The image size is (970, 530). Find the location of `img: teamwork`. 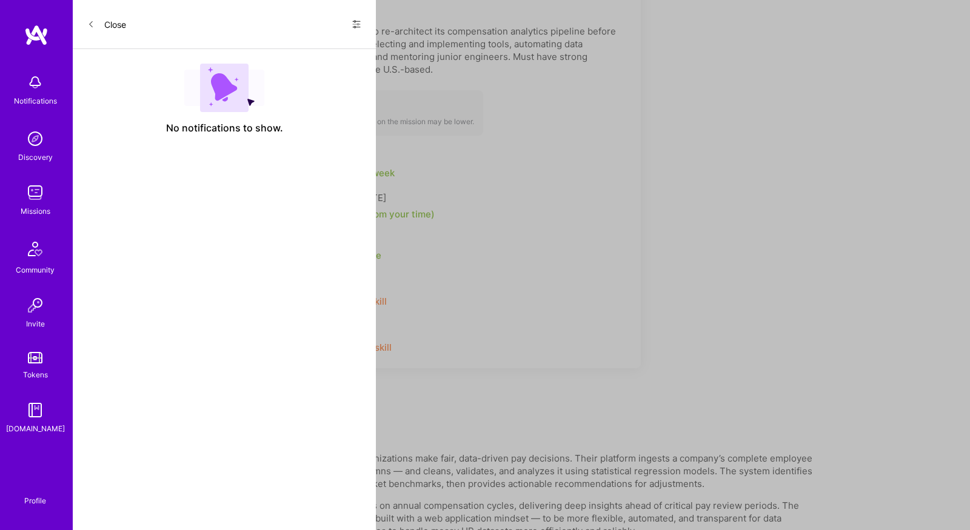

img: teamwork is located at coordinates (35, 193).